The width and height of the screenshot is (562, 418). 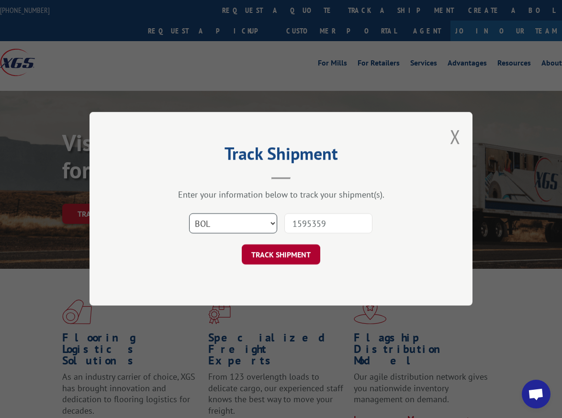 What do you see at coordinates (281, 156) in the screenshot?
I see `h2: Track Shipment` at bounding box center [281, 156].